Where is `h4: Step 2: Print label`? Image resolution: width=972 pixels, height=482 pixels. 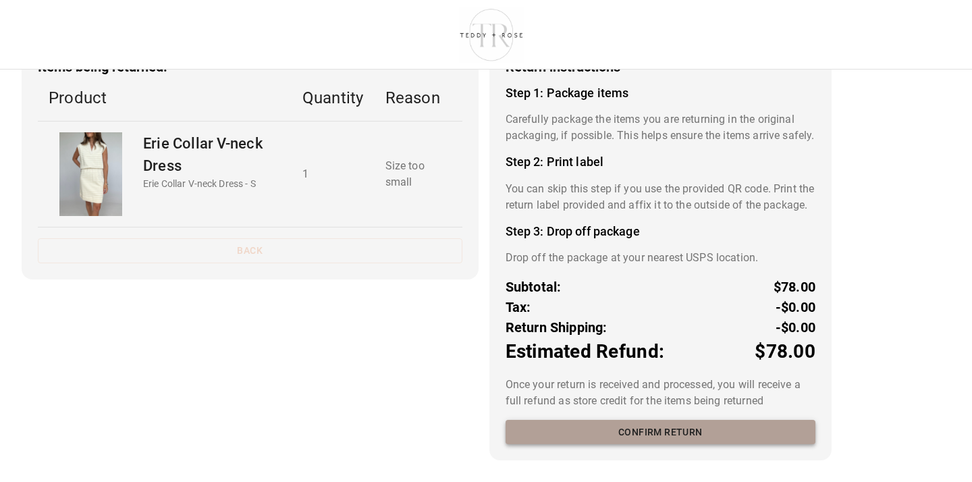 h4: Step 2: Print label is located at coordinates (660, 162).